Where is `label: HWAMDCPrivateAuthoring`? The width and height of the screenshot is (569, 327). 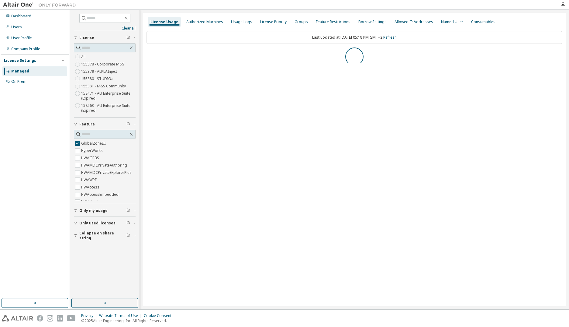
label: HWAMDCPrivateAuthoring is located at coordinates (105, 165).